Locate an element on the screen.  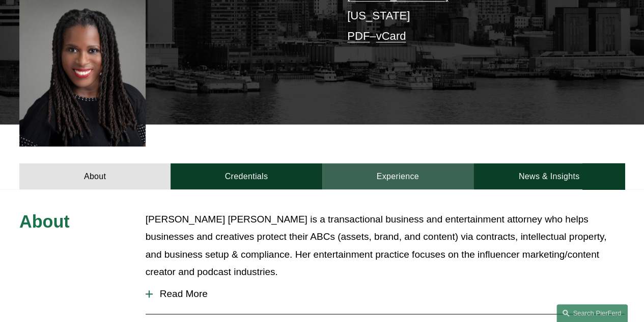
a: vCard is located at coordinates (391, 36).